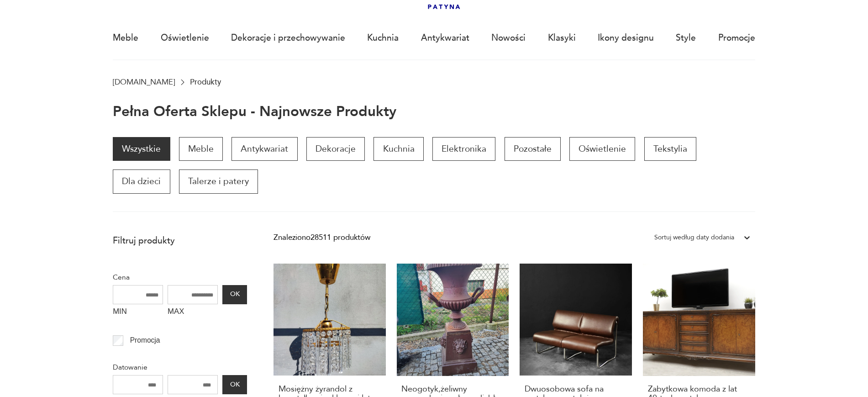 The image size is (868, 397). Describe the element at coordinates (288, 38) in the screenshot. I see `a: Dekoracje i przechowywanie` at that location.